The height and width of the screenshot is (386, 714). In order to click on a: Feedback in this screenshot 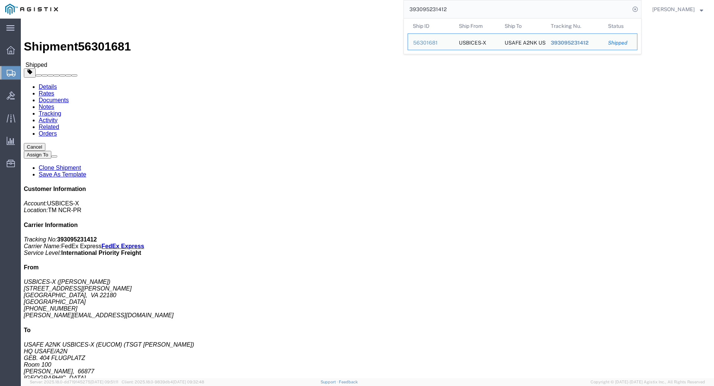, I will do `click(348, 382)`.